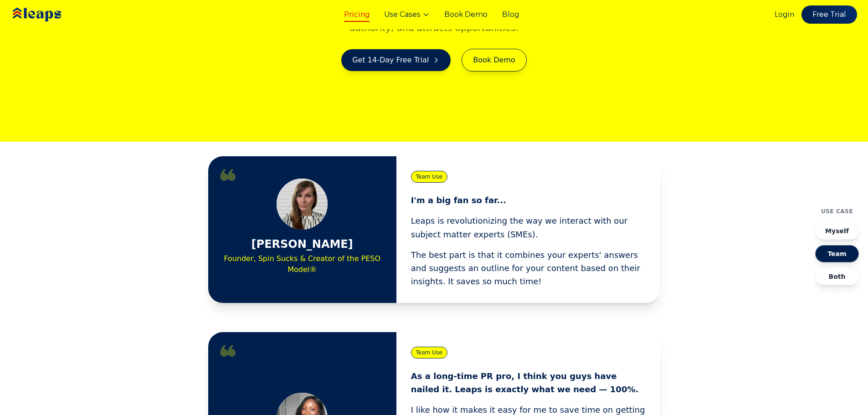  Describe the element at coordinates (528, 268) in the screenshot. I see `p: The best part is that it combines your experts' answers and suggests an outline for your content ...` at that location.